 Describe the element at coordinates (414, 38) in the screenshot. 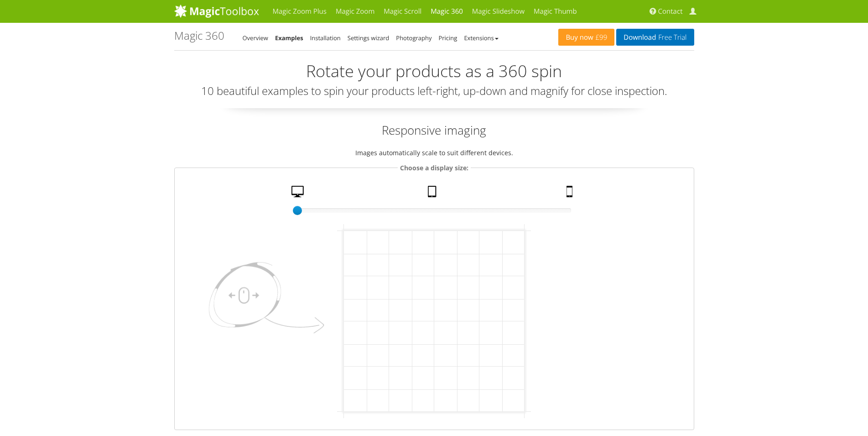

I see `a: Photography` at that location.